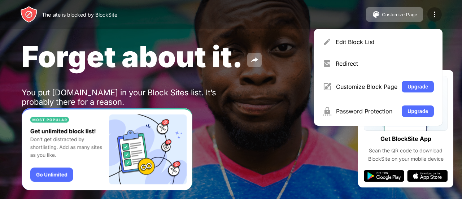 This screenshot has height=199, width=462. What do you see at coordinates (366, 111) in the screenshot?
I see `div: Password Protection` at bounding box center [366, 111].